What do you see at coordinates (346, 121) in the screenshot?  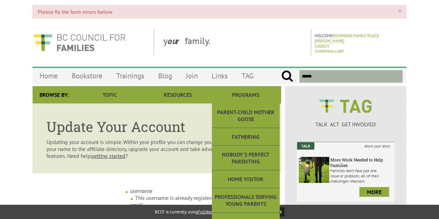 I see `a: TALK ACT GET INVOLVED` at bounding box center [346, 121].